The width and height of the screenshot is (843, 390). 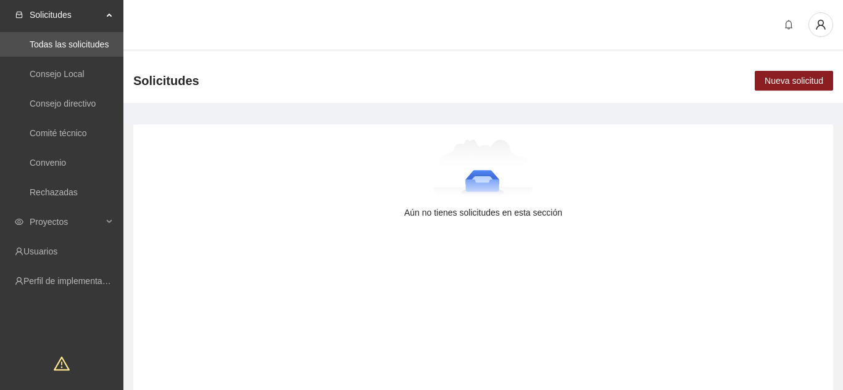 What do you see at coordinates (54, 192) in the screenshot?
I see `a: Rechazadas` at bounding box center [54, 192].